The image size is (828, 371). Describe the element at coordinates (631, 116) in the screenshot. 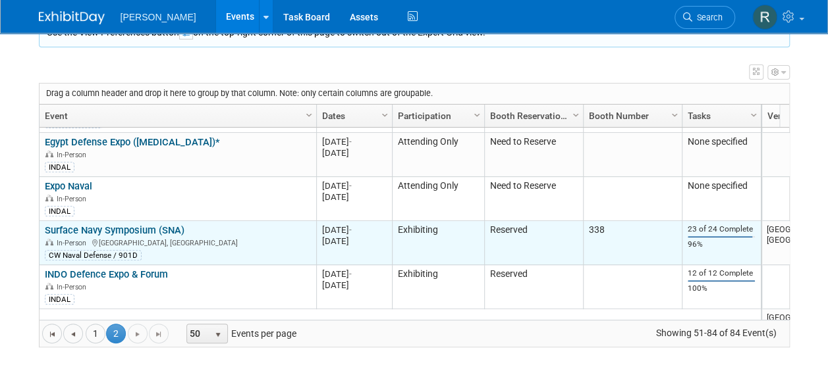

I see `a: Booth Number` at that location.